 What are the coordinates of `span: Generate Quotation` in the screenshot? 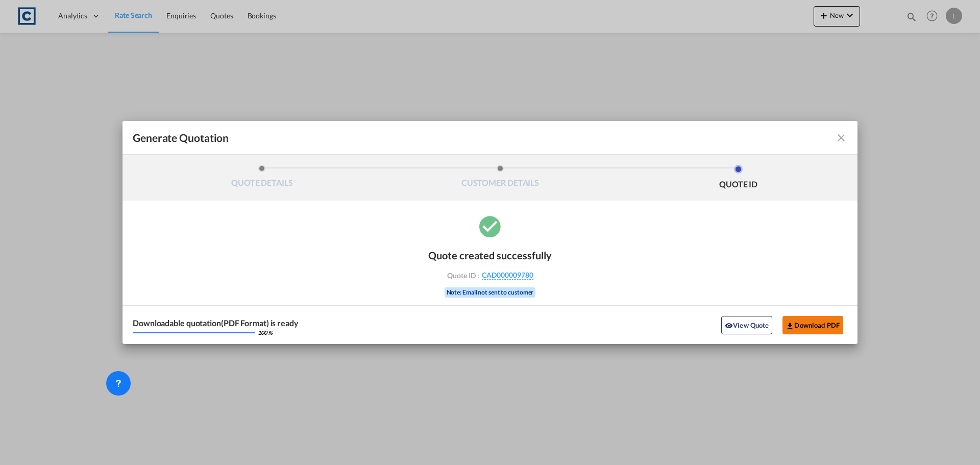 It's located at (181, 138).